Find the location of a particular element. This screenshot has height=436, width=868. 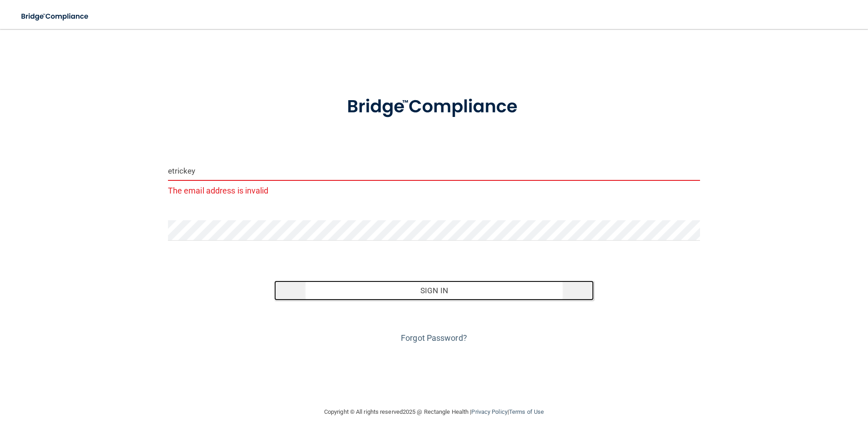

div: Copyright © All rights reserved 2025 @ Rectangle Health | | is located at coordinates (434, 412).